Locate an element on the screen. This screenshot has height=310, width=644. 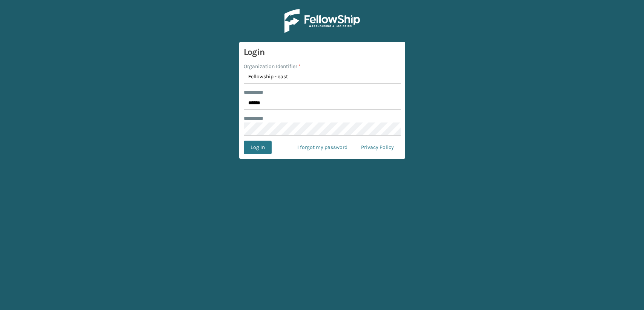
a: I forgot my password is located at coordinates (322, 147).